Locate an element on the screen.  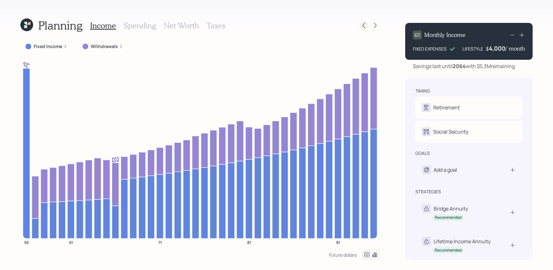
div: timing is located at coordinates (423, 91).